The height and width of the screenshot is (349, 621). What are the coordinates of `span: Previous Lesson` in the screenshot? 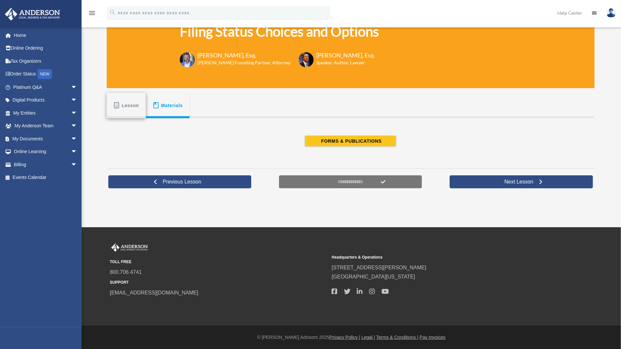 It's located at (182, 182).